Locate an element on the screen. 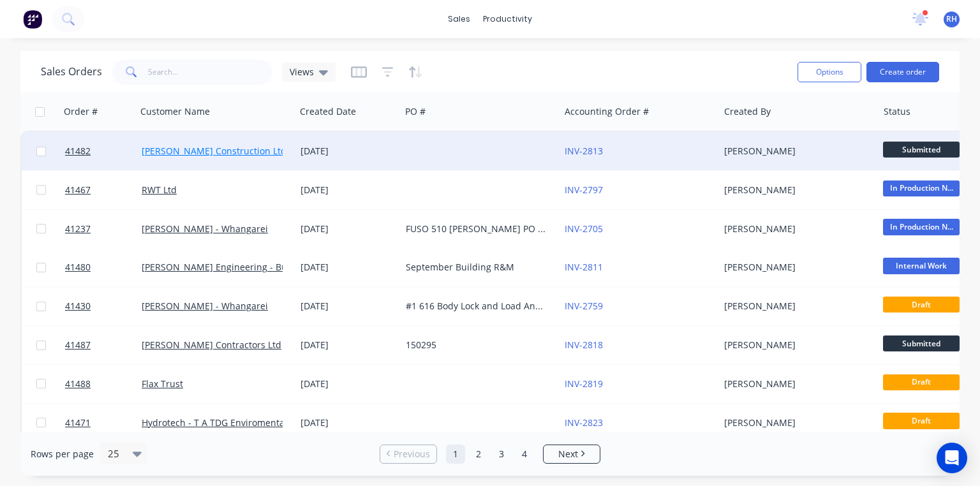 The width and height of the screenshot is (980, 486). a: INV-2819 is located at coordinates (584, 383).